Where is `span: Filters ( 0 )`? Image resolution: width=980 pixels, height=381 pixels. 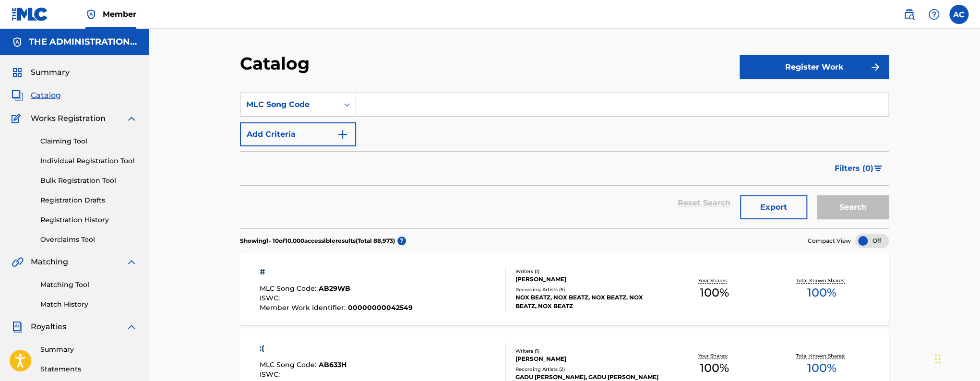
span: Filters ( 0 ) is located at coordinates (853, 168).